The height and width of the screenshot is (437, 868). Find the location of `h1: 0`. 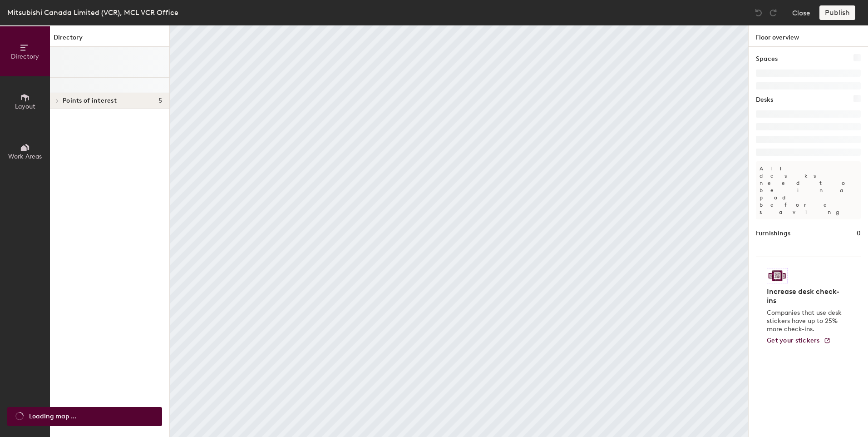

h1: 0 is located at coordinates (859, 233).